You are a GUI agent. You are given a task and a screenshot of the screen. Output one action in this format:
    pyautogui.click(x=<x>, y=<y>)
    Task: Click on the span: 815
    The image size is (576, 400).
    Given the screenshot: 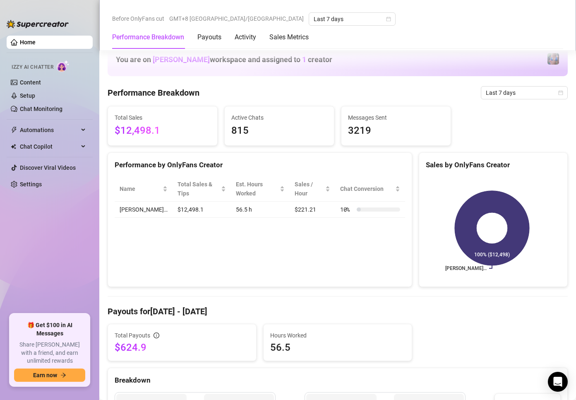 What is the action you would take?
    pyautogui.click(x=279, y=131)
    